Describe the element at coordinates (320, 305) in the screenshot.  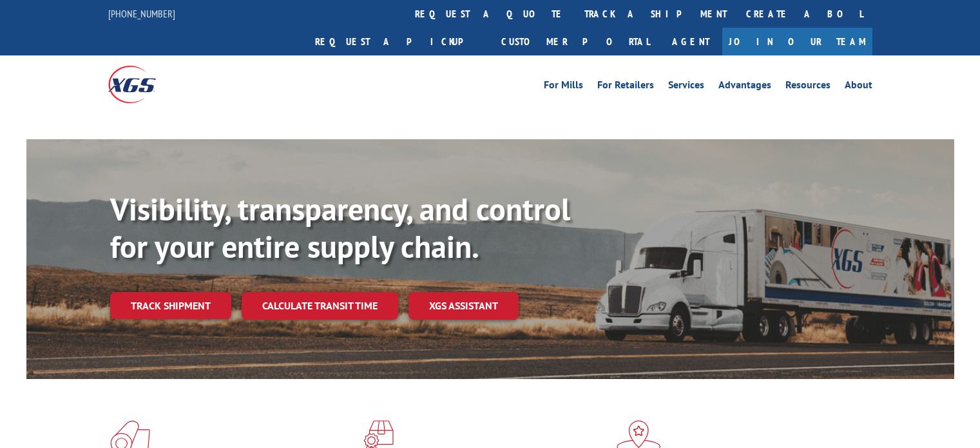
I see `a: Calculate transit time` at that location.